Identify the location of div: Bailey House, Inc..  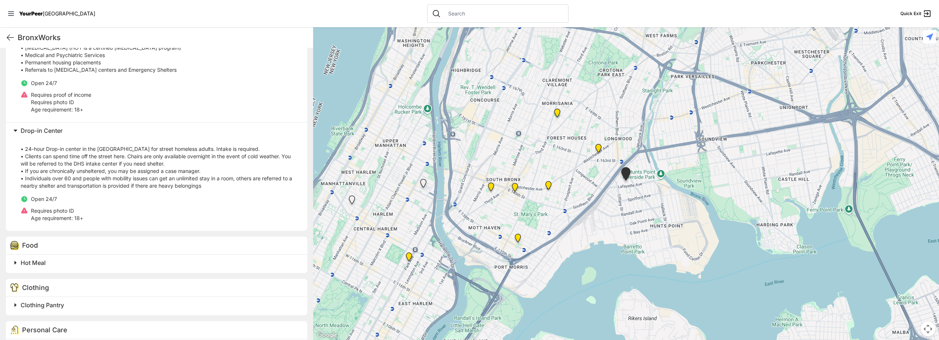
(409, 258).